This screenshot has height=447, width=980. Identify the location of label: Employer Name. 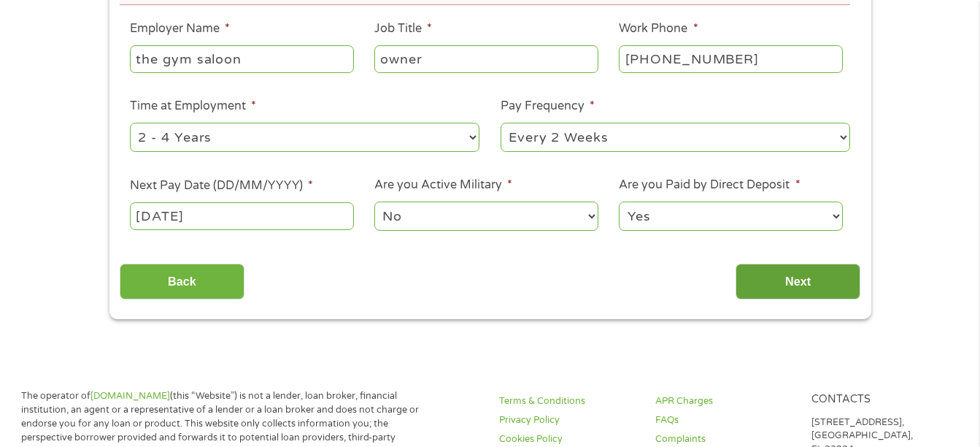
(179, 29).